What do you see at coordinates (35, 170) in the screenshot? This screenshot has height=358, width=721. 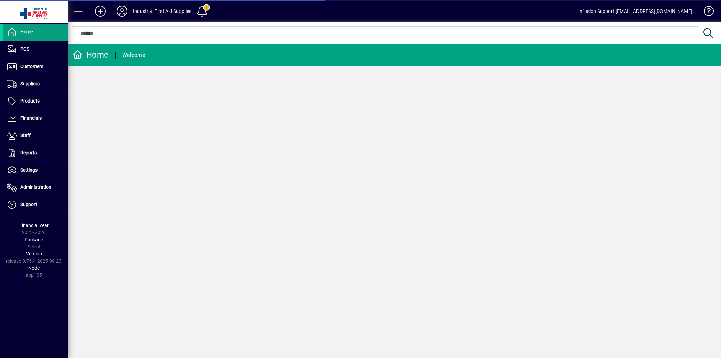 I see `a: Settings` at bounding box center [35, 170].